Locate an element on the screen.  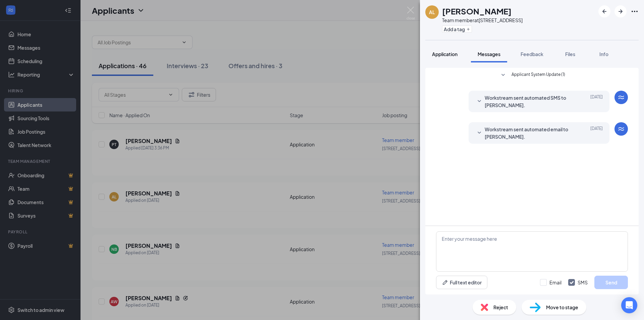
span: Files is located at coordinates (570, 54).